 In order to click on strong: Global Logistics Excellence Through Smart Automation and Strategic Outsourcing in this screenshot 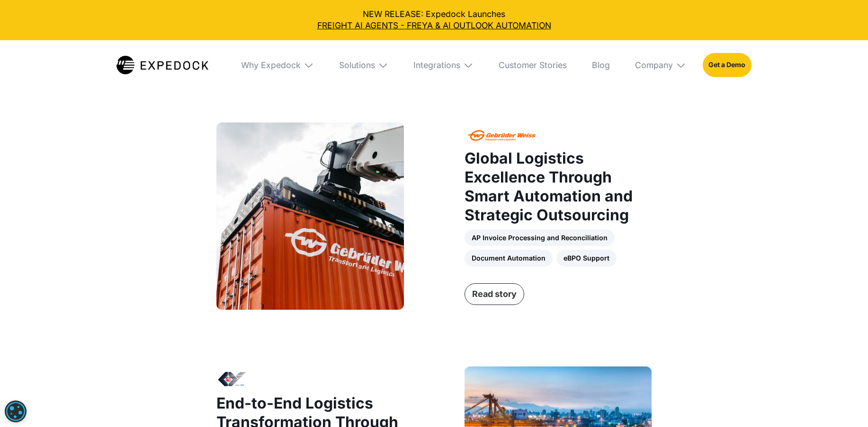, I will do `click(548, 187)`.